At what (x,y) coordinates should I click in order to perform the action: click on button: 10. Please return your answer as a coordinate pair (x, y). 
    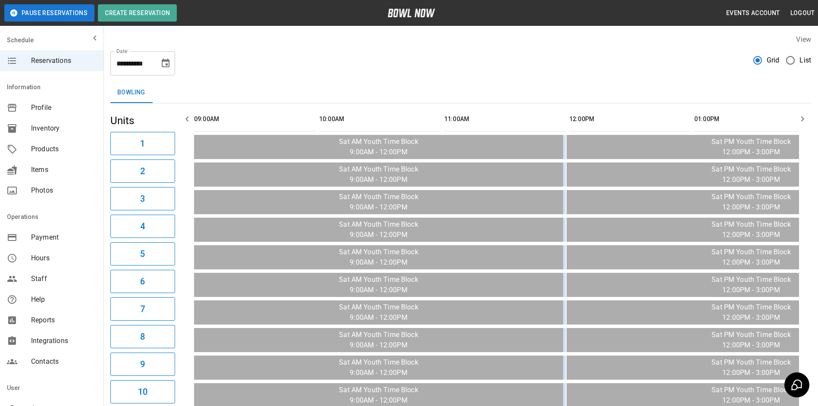
    Looking at the image, I should click on (143, 392).